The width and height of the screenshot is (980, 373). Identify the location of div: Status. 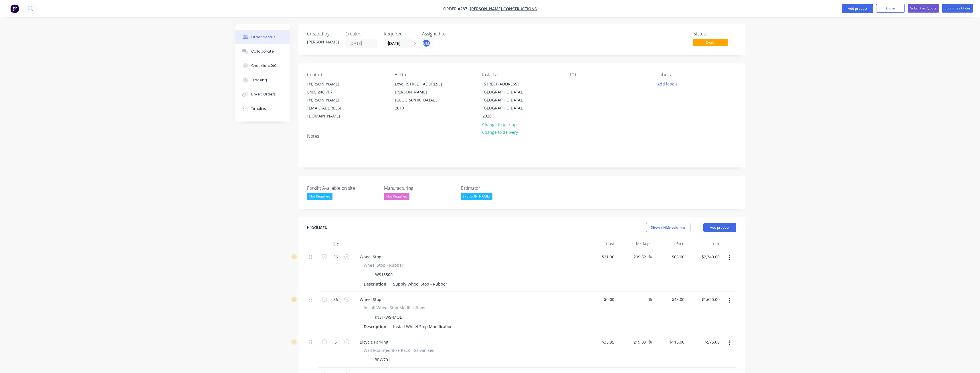
(714, 34).